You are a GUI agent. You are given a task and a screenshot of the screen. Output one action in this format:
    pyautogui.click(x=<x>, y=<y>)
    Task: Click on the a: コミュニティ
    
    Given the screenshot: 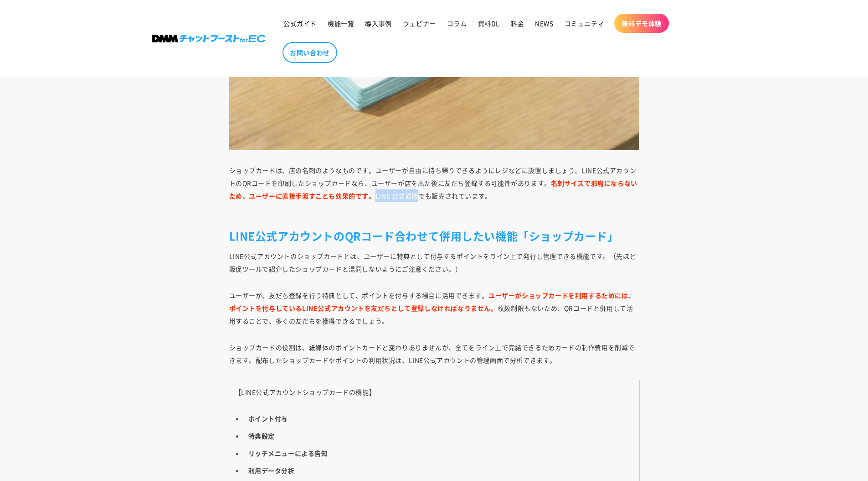 What is the action you would take?
    pyautogui.click(x=585, y=23)
    